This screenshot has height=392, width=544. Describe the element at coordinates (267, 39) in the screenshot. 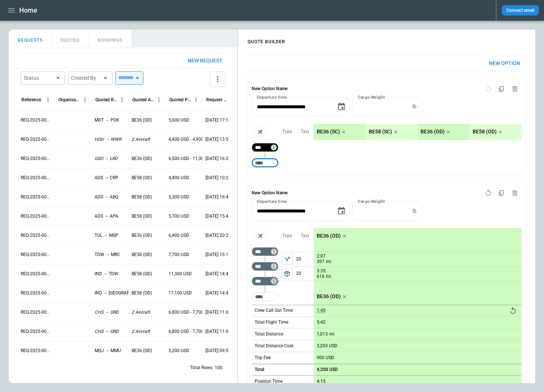

I see `h4: QUOTE BUILDER` at that location.